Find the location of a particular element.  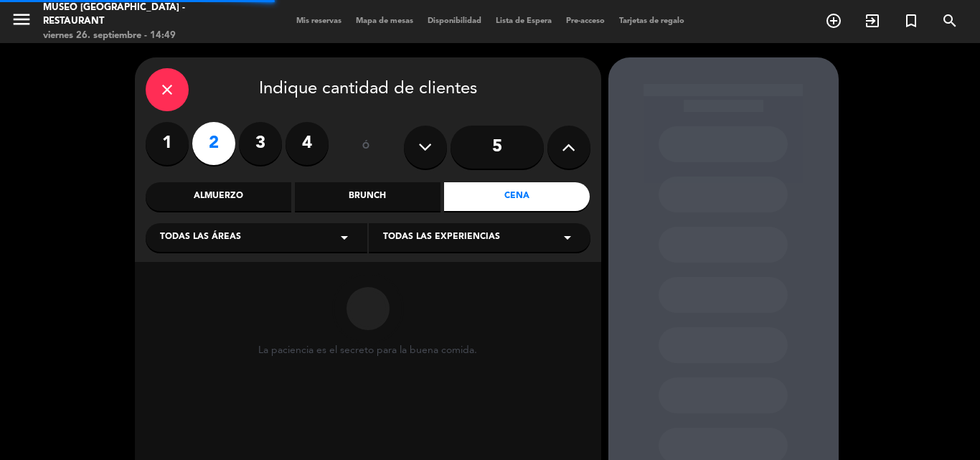

div: viernes 26. septiembre - 14:49 is located at coordinates (138, 36).